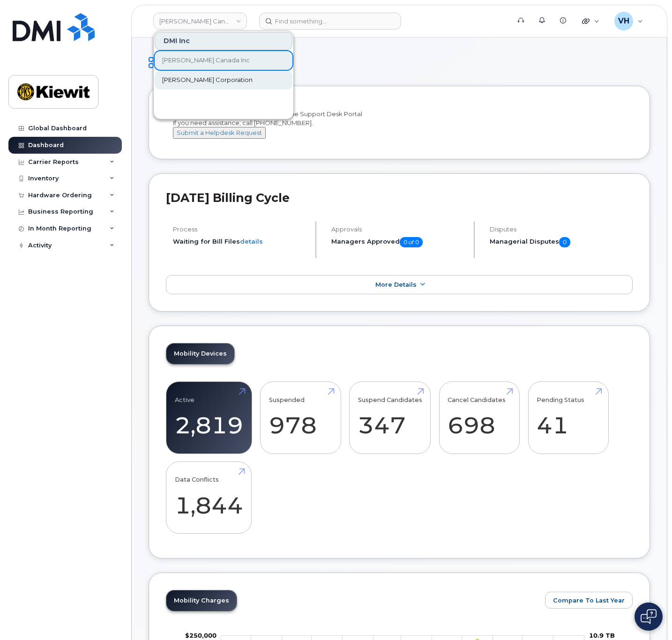 This screenshot has width=672, height=640. What do you see at coordinates (202, 600) in the screenshot?
I see `a: Mobility Charges` at bounding box center [202, 600].